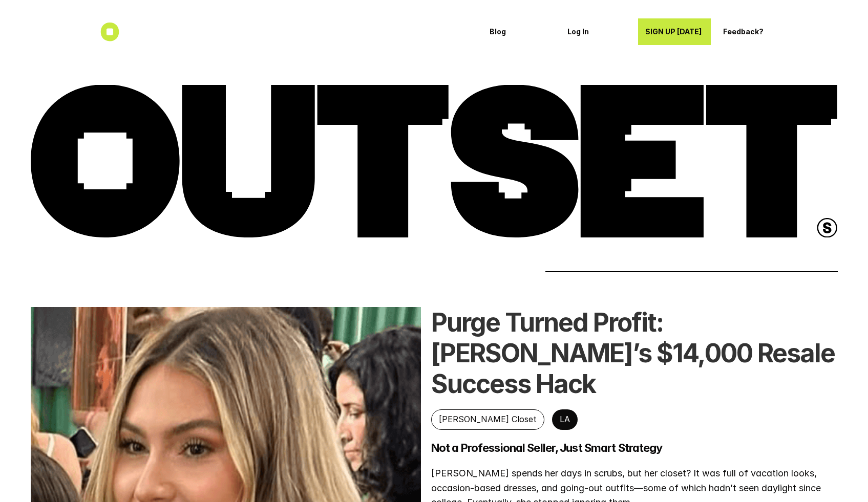  I want to click on p: Log In, so click(596, 32).